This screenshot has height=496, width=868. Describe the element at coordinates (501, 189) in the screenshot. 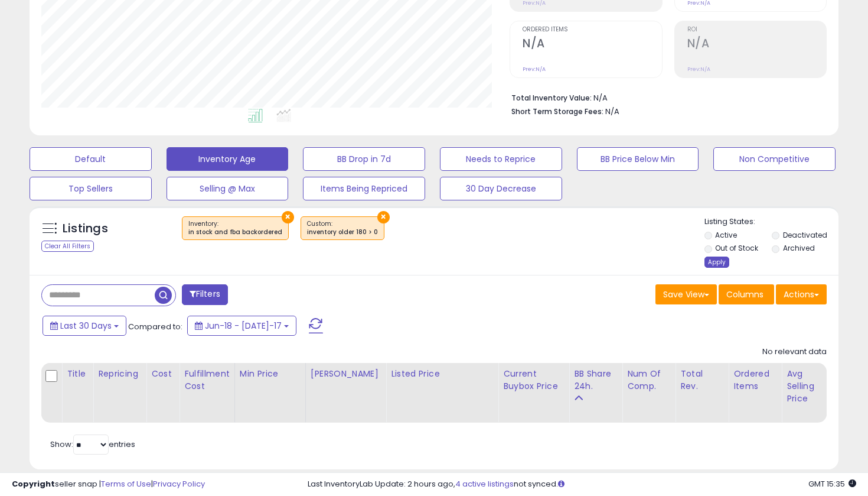

I see `button: 30 Day Decrease` at that location.